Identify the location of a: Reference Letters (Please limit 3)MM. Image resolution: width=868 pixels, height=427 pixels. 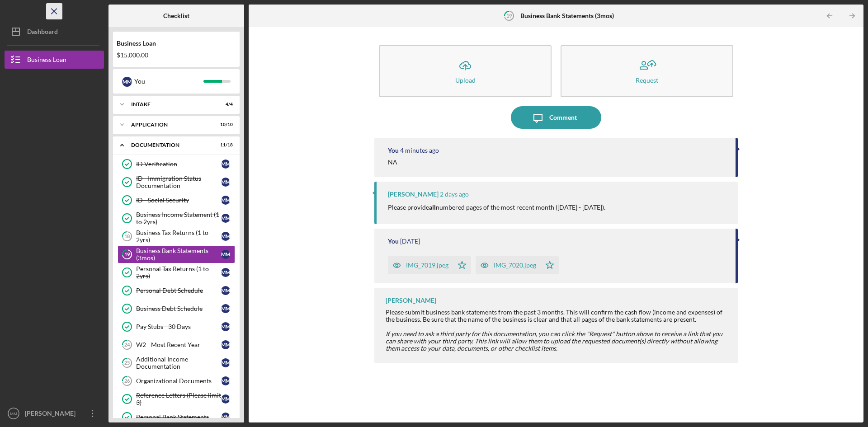
(176, 399).